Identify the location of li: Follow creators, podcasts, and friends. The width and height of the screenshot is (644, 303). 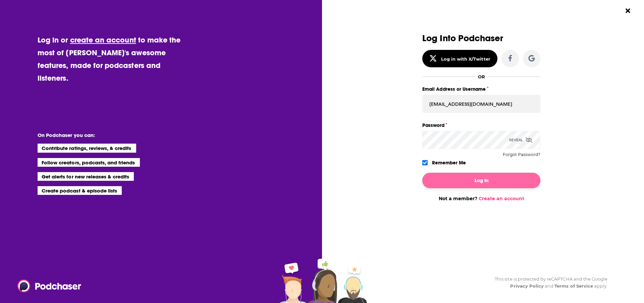
(89, 162).